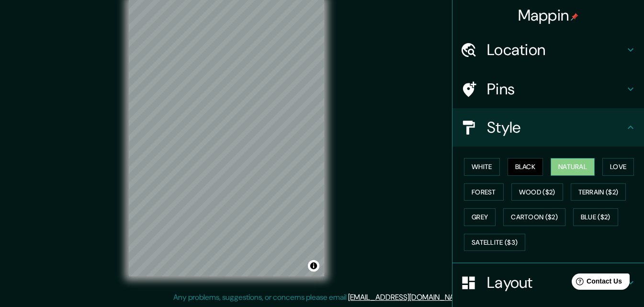 The image size is (644, 307). What do you see at coordinates (45, 12) in the screenshot?
I see `span: Contact Us` at bounding box center [45, 12].